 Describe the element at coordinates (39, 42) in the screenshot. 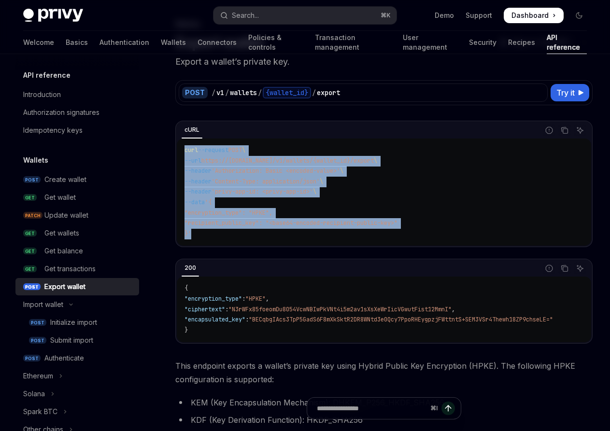

I see `a: Welcome` at that location.